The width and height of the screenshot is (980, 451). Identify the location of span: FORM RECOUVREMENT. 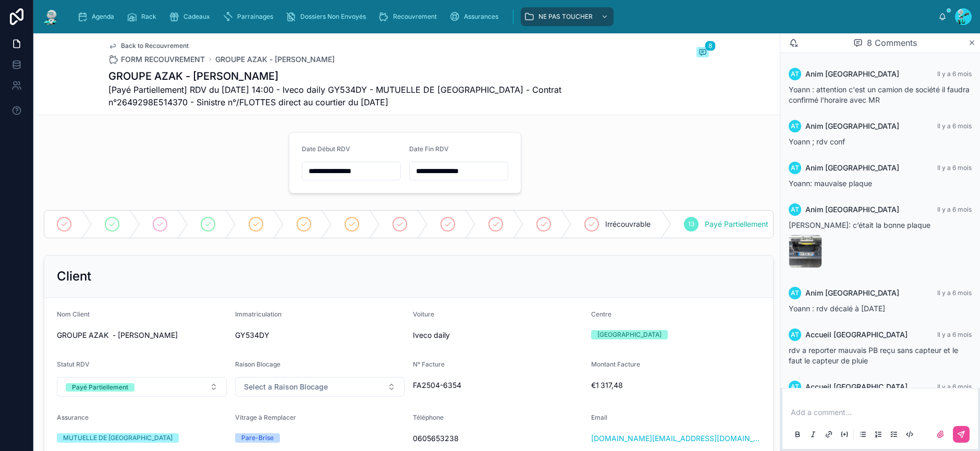
(163, 59).